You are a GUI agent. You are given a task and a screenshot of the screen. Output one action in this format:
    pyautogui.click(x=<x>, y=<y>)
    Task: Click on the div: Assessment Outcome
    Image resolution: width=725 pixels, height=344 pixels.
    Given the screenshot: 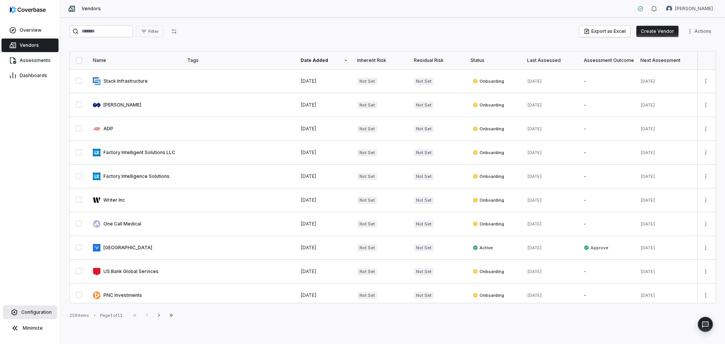 What is the action you would take?
    pyautogui.click(x=607, y=60)
    